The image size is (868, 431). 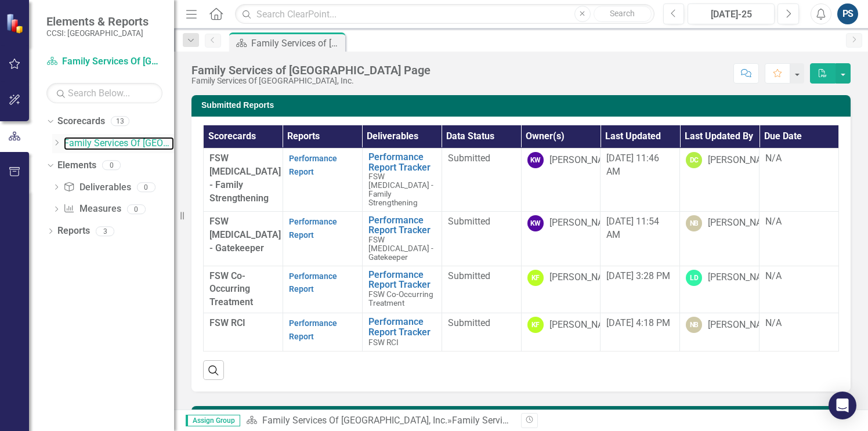 What do you see at coordinates (694, 160) in the screenshot?
I see `div: DC` at bounding box center [694, 160].